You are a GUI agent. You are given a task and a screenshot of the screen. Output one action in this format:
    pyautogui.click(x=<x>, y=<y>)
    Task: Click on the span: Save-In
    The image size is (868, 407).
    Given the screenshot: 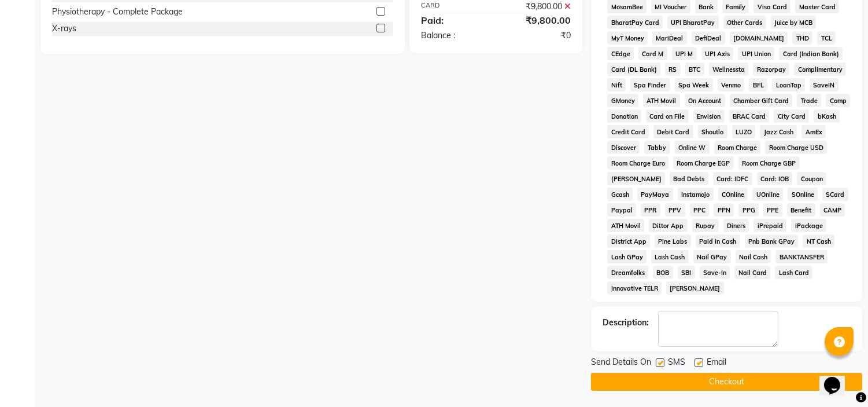 What is the action you would take?
    pyautogui.click(x=714, y=272)
    